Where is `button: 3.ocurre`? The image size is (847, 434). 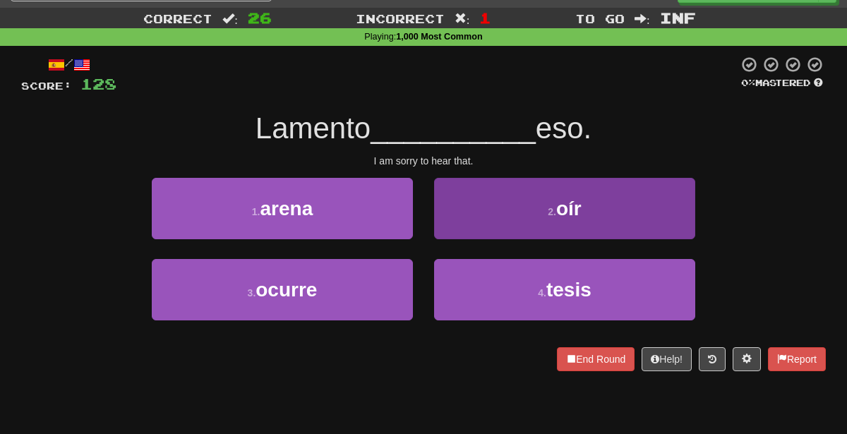
button: 3.ocurre is located at coordinates (282, 289).